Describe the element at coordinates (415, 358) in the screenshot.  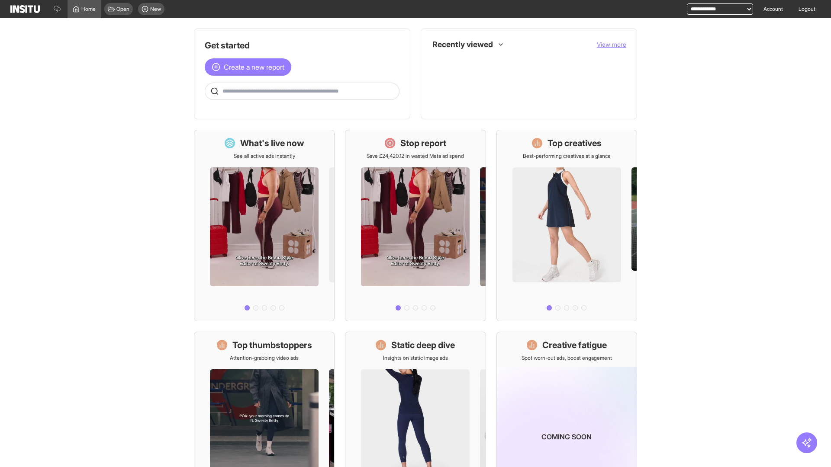
I see `p: Insights on static image ads` at that location.